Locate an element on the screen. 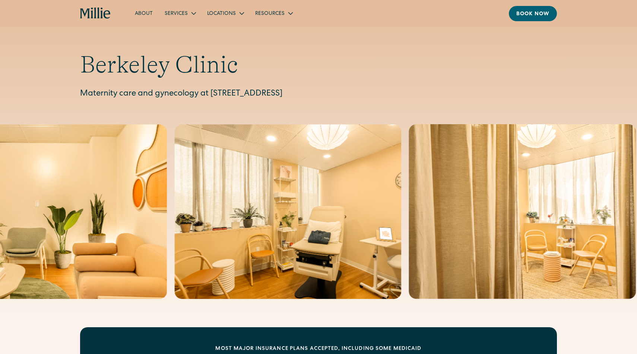 Image resolution: width=637 pixels, height=354 pixels. div: MOST MAJOR INSURANCE PLANS ACCEPTED, INCLUDING some MEDICAID is located at coordinates (318, 349).